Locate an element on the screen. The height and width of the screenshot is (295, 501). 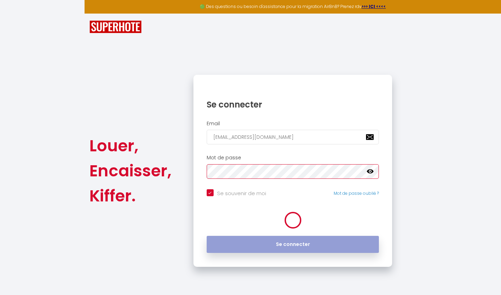
a: Mot de passe oublié ? is located at coordinates (356, 193).